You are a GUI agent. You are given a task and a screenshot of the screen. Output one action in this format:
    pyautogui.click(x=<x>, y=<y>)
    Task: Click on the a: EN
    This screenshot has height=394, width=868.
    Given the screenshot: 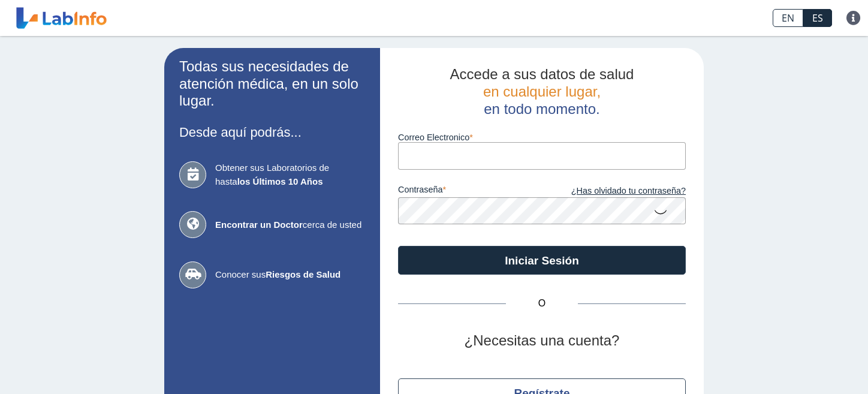 What is the action you would take?
    pyautogui.click(x=788, y=18)
    